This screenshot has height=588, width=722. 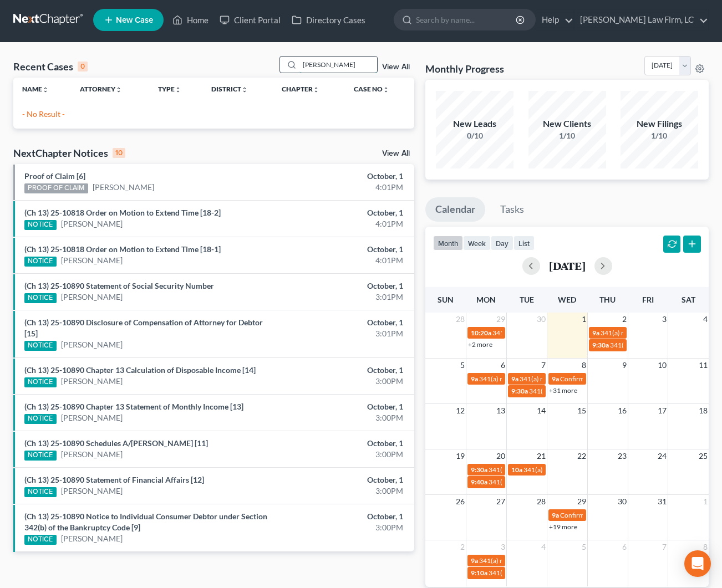 I want to click on div: 10, so click(x=119, y=153).